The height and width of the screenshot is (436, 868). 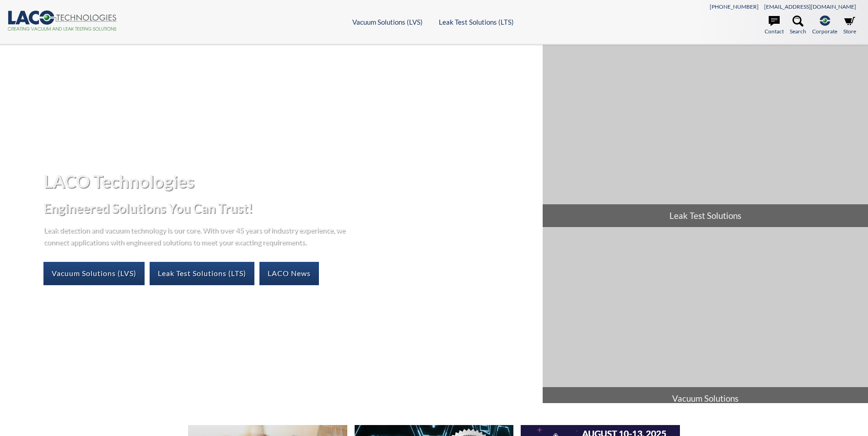 I want to click on a: Store, so click(x=849, y=26).